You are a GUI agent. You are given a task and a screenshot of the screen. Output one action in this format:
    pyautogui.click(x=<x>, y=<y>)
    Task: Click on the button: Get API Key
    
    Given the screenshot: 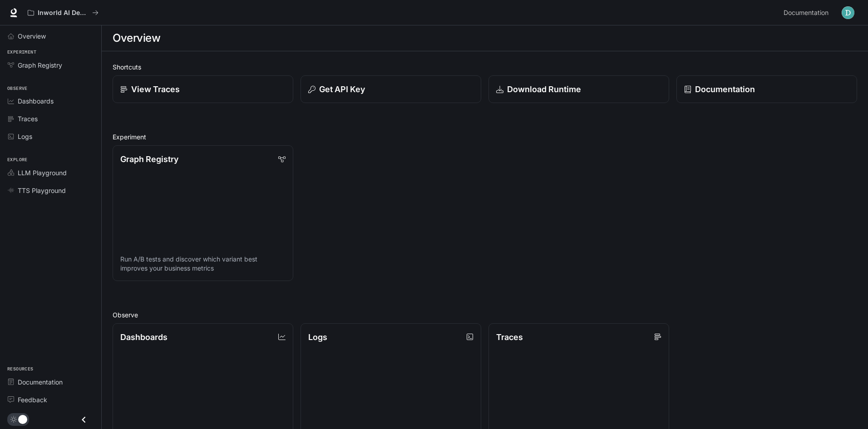 What is the action you would take?
    pyautogui.click(x=391, y=89)
    